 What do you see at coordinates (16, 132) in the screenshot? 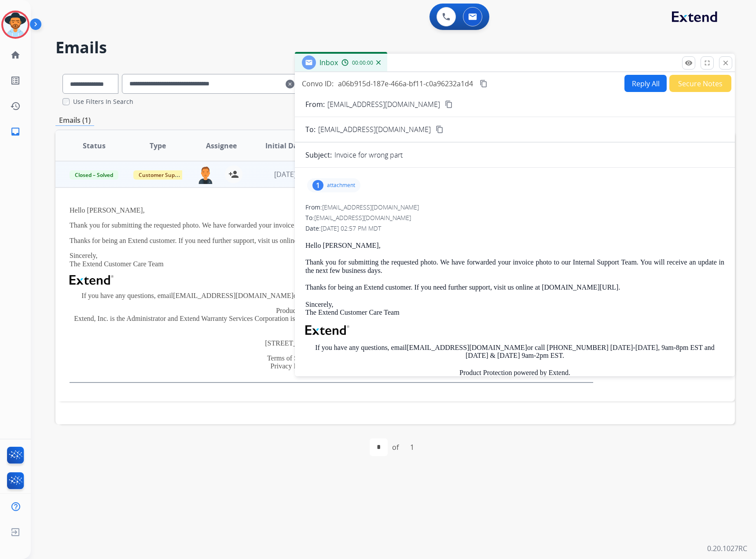
I see `mat-icon: inbox` at bounding box center [16, 132].